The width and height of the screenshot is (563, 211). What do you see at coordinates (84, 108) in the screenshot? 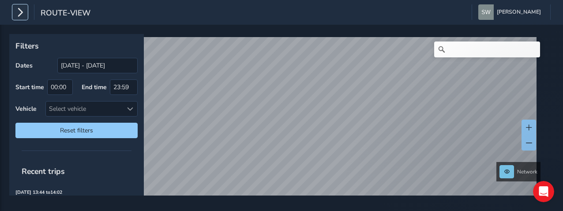
I see `div: Select vehicle` at bounding box center [84, 108].